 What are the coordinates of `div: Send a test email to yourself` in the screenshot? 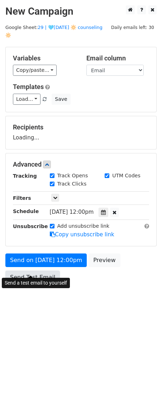 It's located at (36, 283).